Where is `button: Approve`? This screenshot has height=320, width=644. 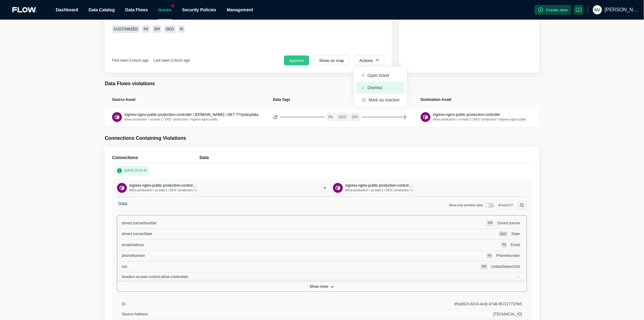 button: Approve is located at coordinates (297, 60).